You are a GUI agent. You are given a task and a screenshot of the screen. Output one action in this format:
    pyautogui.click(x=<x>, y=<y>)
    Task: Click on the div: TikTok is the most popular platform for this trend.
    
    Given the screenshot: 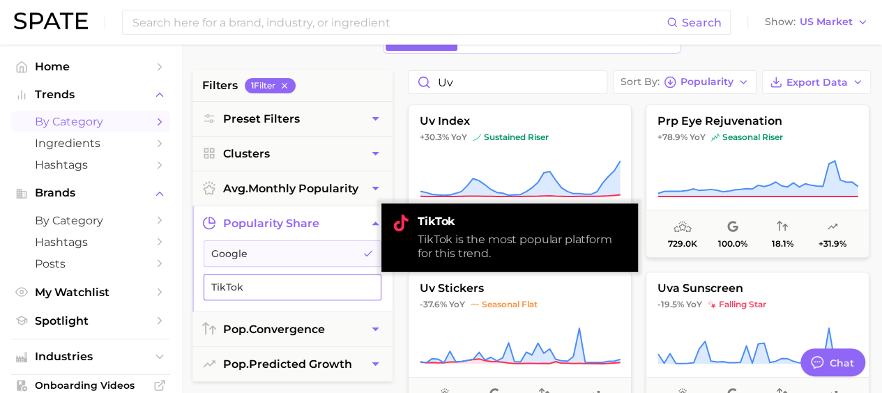 What is the action you would take?
    pyautogui.click(x=522, y=247)
    